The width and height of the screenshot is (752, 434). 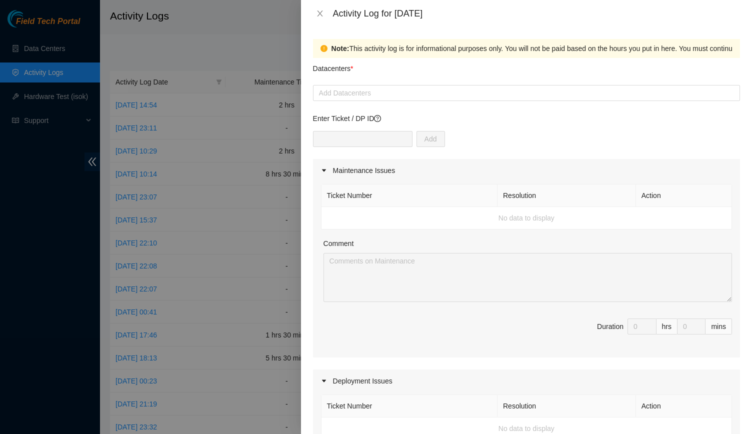 What do you see at coordinates (527, 277) in the screenshot?
I see `textarea: Comment` at bounding box center [527, 277].